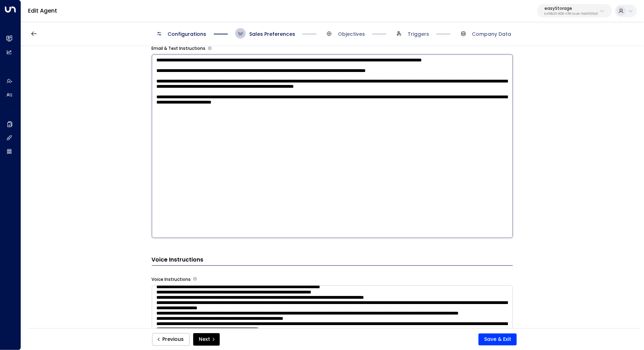  Describe the element at coordinates (179, 48) in the screenshot. I see `label: Email & Text Instructions` at that location.